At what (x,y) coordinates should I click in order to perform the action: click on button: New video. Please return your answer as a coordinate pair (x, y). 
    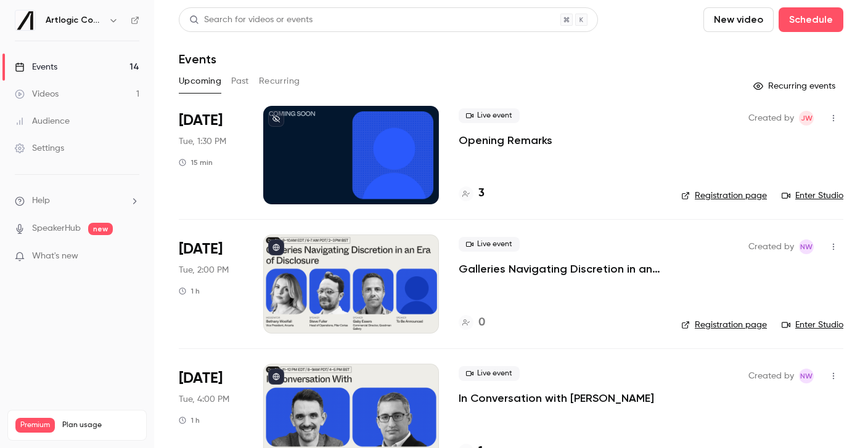
    Looking at the image, I should click on (738, 20).